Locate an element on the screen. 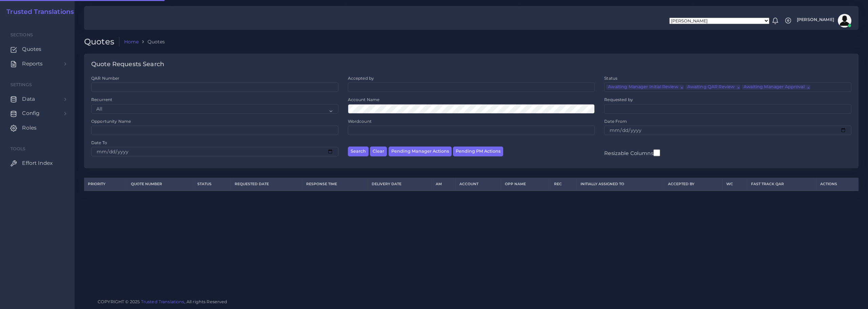 Image resolution: width=868 pixels, height=309 pixels. label: QAR Number is located at coordinates (105, 78).